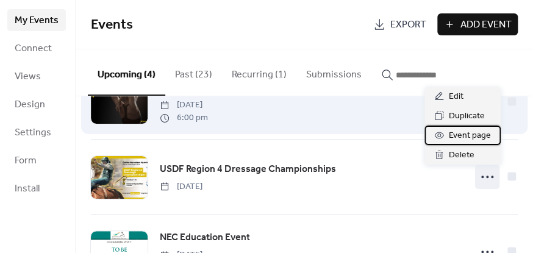  Describe the element at coordinates (183, 118) in the screenshot. I see `span: 6:00 pm` at that location.